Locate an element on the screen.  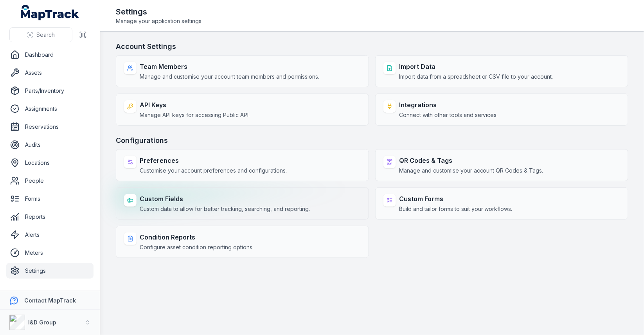
a: Assignments is located at coordinates (50, 109).